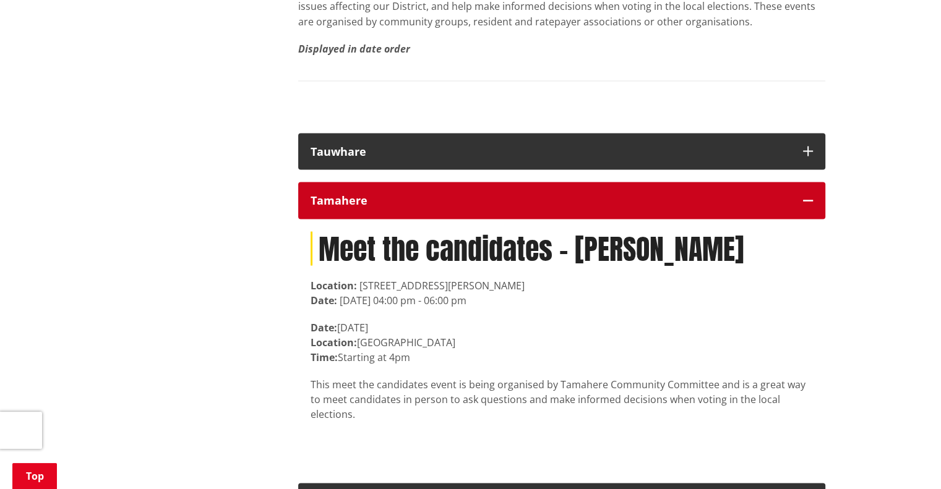 This screenshot has width=941, height=489. What do you see at coordinates (354, 48) in the screenshot?
I see `em: Displayed in date order` at bounding box center [354, 48].